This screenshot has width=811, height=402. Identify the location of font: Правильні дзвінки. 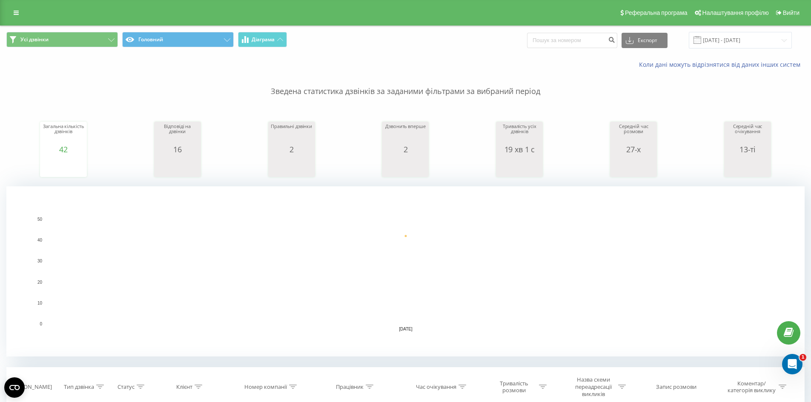
(291, 126).